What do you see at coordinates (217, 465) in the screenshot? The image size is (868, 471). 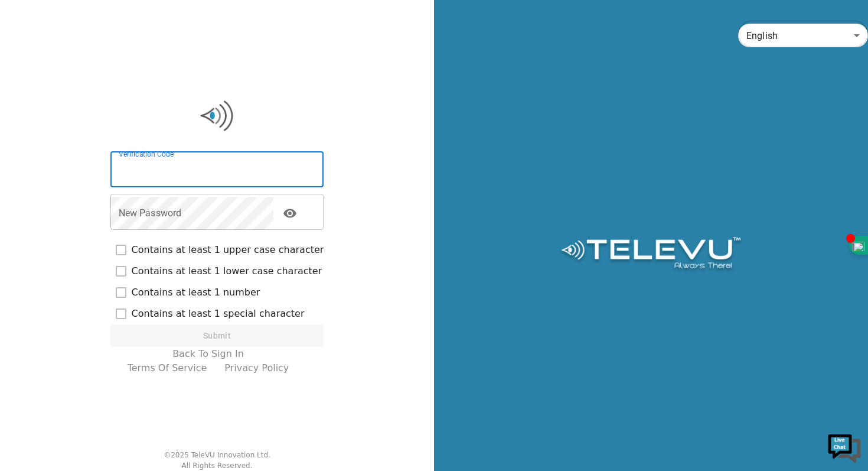 I see `div: All Rights Reserved.` at bounding box center [217, 465].